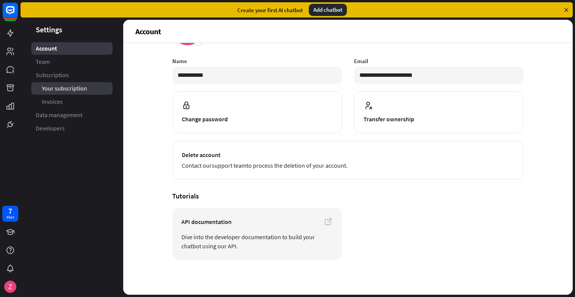  I want to click on a: API documentation Dive into the developer documentation to build your chatbot using our API., so click(257, 234).